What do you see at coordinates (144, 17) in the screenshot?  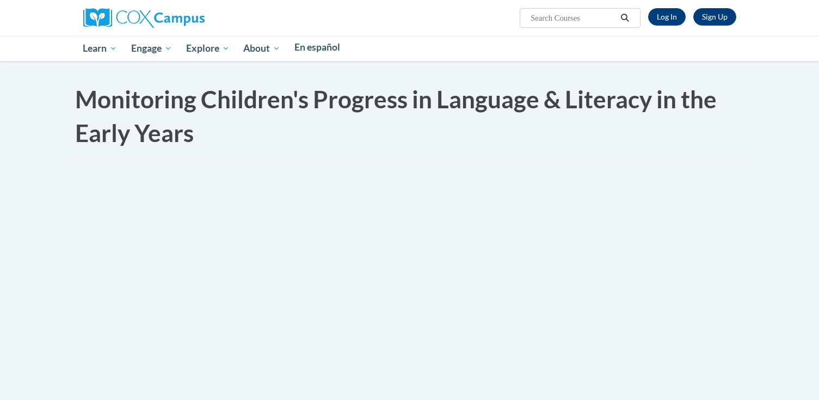 I see `a: Cox Campus` at bounding box center [144, 17].